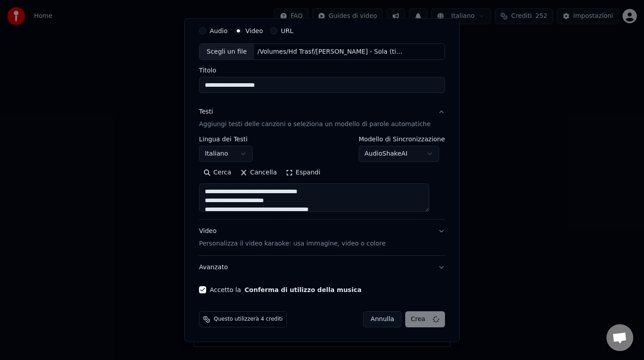 The width and height of the screenshot is (644, 360). Describe the element at coordinates (285, 289) in the screenshot. I see `label: Accetto la` at that location.